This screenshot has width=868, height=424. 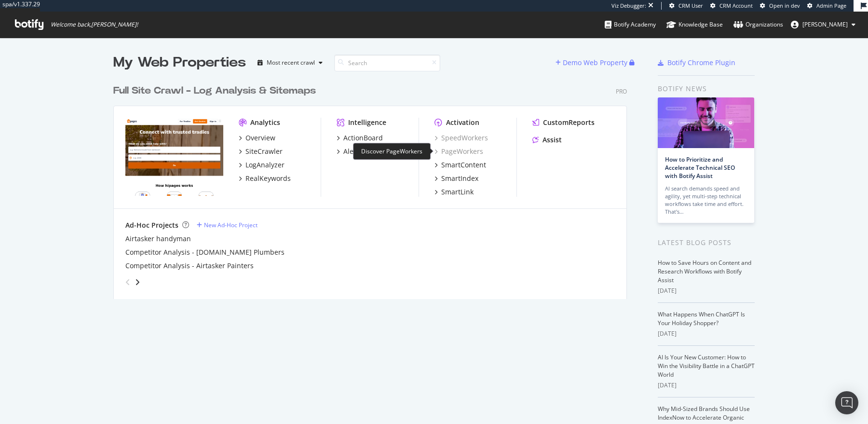 What do you see at coordinates (758, 24) in the screenshot?
I see `a: Organizations` at bounding box center [758, 24].